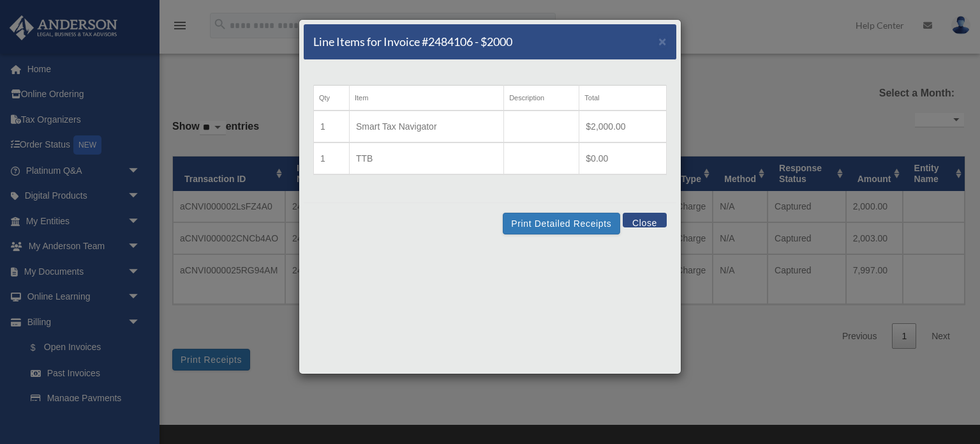 The height and width of the screenshot is (444, 980). I want to click on th: Description, so click(542, 98).